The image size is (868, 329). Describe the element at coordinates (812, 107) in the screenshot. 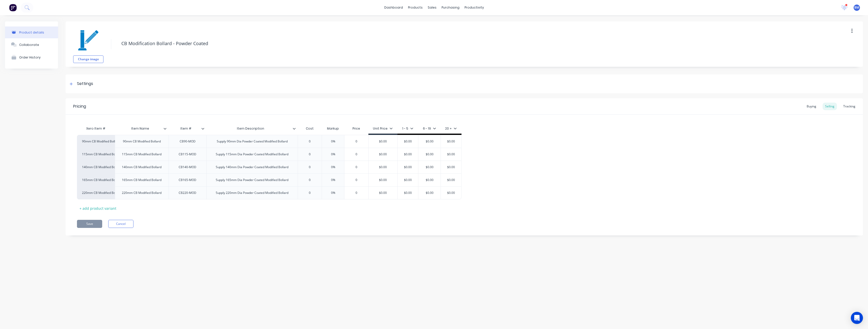

I see `div: Buying` at that location.